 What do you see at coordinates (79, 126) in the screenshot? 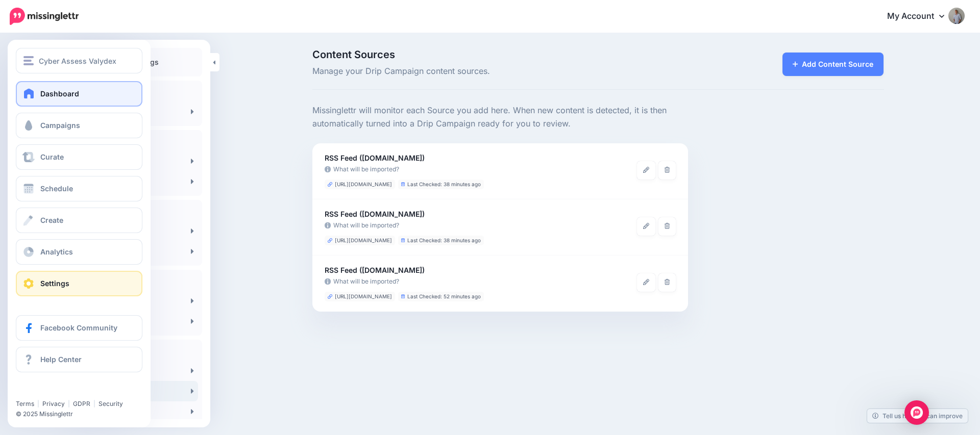
I see `a: Campaigns` at bounding box center [79, 126].